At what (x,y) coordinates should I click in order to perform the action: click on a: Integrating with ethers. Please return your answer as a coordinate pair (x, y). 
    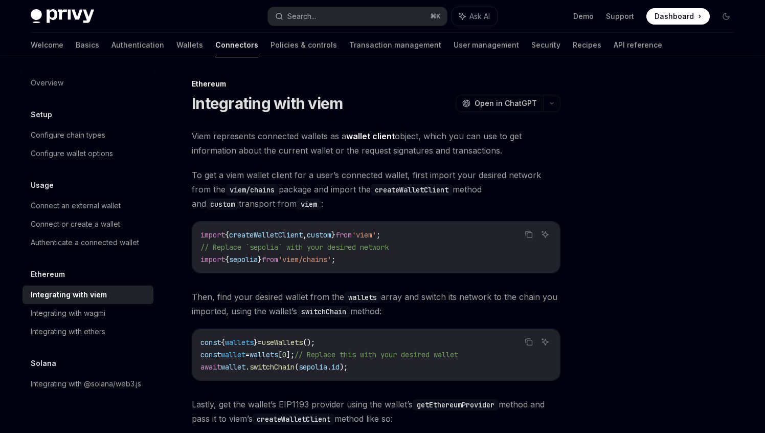
    Looking at the image, I should click on (88, 331).